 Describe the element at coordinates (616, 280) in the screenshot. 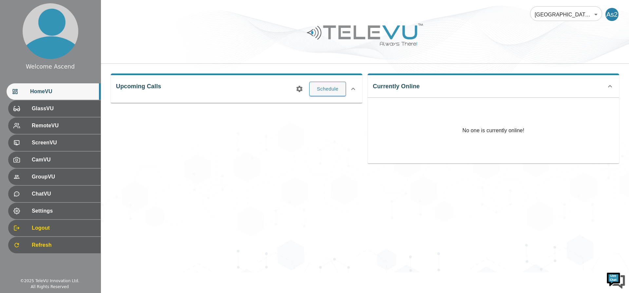

I see `img: Chat Widget` at that location.